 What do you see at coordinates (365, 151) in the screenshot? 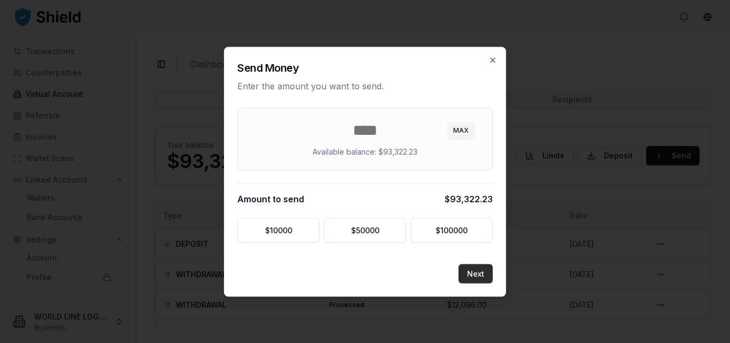
I see `p: Available balance: $93,322.23` at bounding box center [365, 151].